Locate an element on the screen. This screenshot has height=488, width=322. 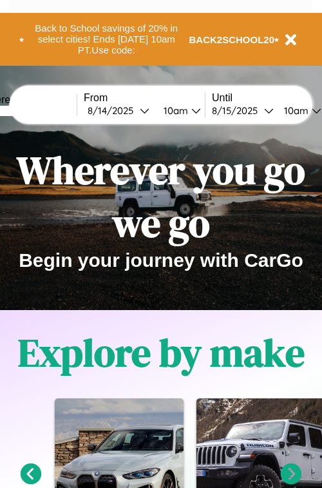
b: BACK2SCHOOL20 is located at coordinates (232, 39).